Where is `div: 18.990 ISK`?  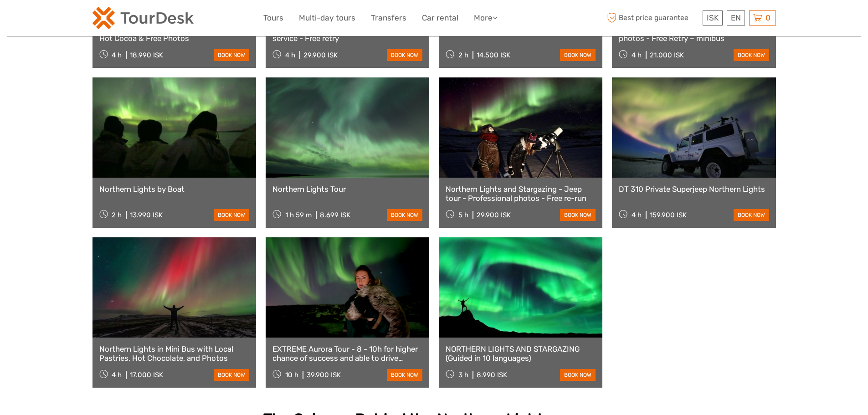
div: 18.990 ISK is located at coordinates (146, 55).